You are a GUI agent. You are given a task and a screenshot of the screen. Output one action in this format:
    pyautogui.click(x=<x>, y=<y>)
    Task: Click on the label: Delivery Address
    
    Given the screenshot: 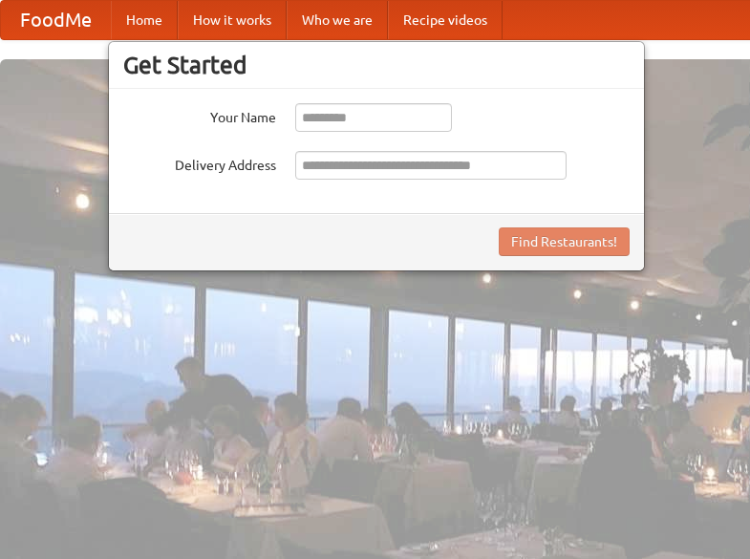 What is the action you would take?
    pyautogui.click(x=200, y=162)
    